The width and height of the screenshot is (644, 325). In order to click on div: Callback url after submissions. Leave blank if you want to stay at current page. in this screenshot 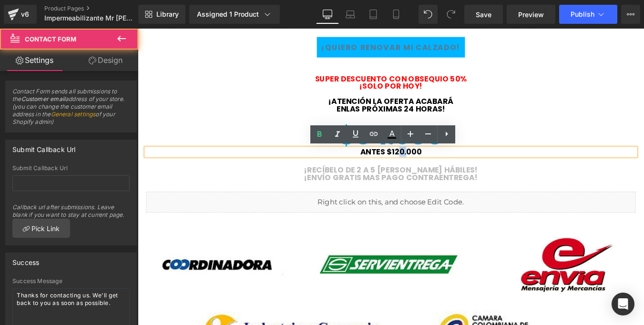, I will do `click(71, 207)`.